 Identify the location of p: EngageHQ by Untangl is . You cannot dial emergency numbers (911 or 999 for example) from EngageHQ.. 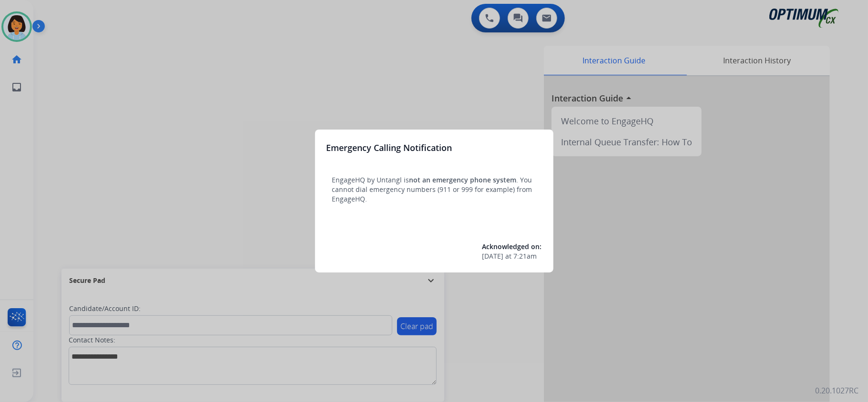
(434, 190).